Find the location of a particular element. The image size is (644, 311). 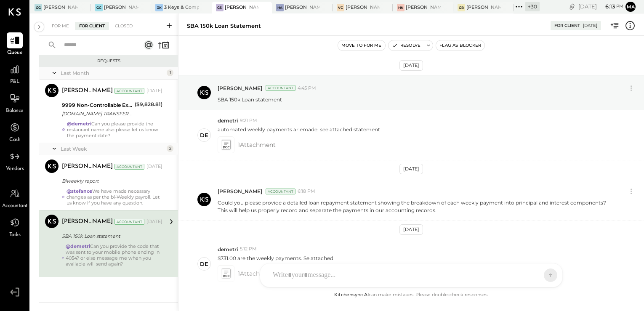

button: Resolve is located at coordinates (406, 45).